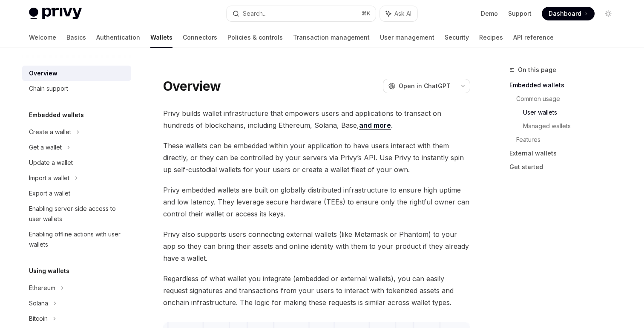 This screenshot has height=328, width=644. Describe the element at coordinates (76, 193) in the screenshot. I see `a: Export a wallet` at that location.